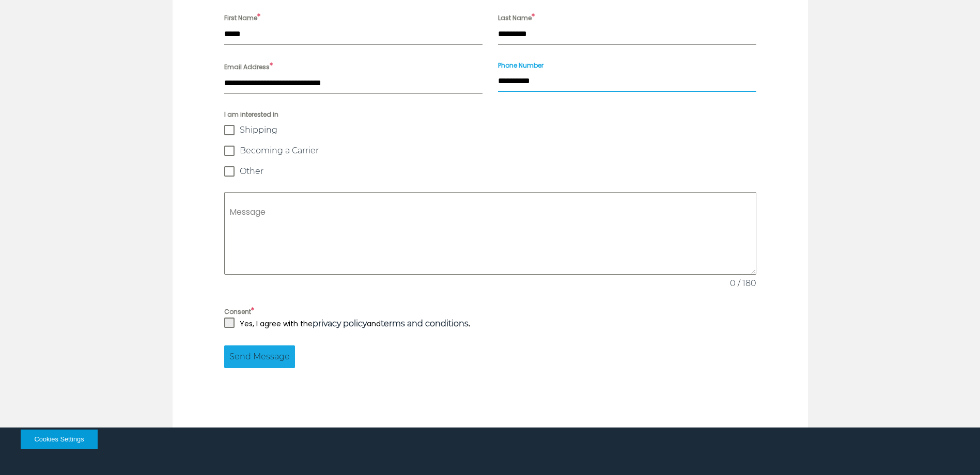 This screenshot has width=980, height=475. Describe the element at coordinates (490, 171) in the screenshot. I see `label: Other` at that location.